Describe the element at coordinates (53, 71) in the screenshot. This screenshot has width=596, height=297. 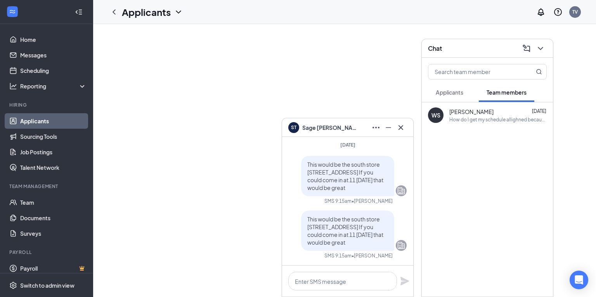
I see `a: Scheduling` at that location.